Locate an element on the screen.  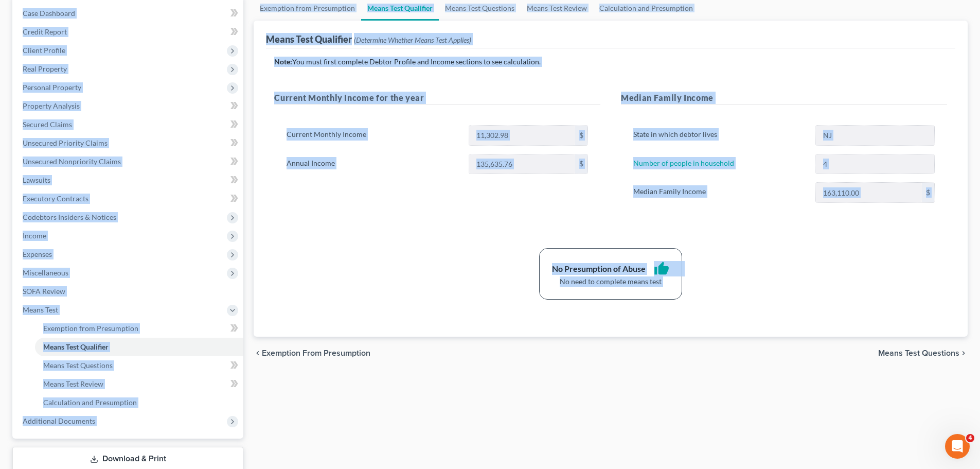
span: Real Property is located at coordinates (45, 68).